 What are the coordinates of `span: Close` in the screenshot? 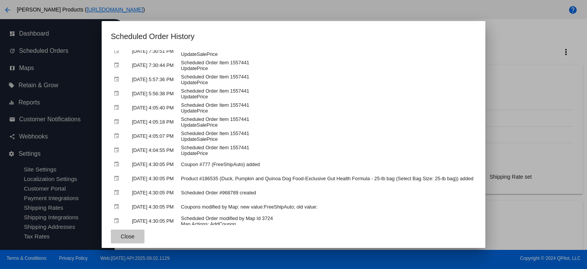 It's located at (128, 236).